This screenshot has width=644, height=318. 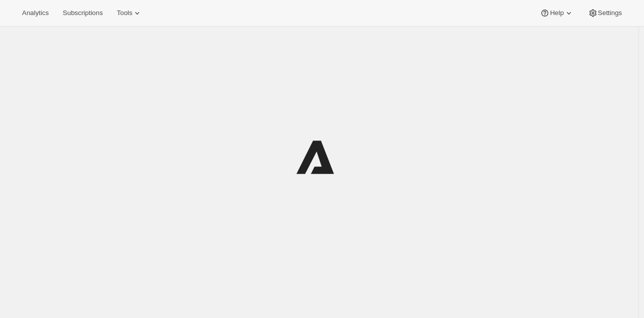 I want to click on button: Help, so click(x=556, y=13).